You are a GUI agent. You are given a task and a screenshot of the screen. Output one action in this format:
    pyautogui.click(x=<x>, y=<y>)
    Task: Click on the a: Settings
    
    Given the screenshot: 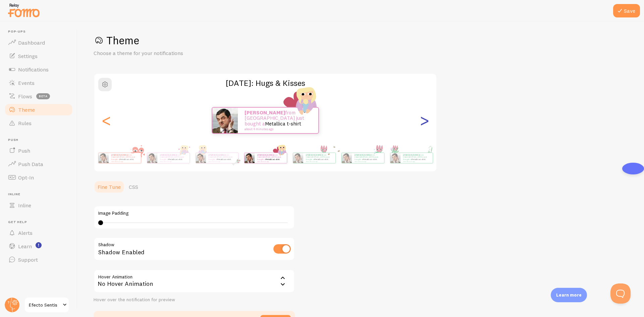 What is the action you would take?
    pyautogui.click(x=39, y=56)
    